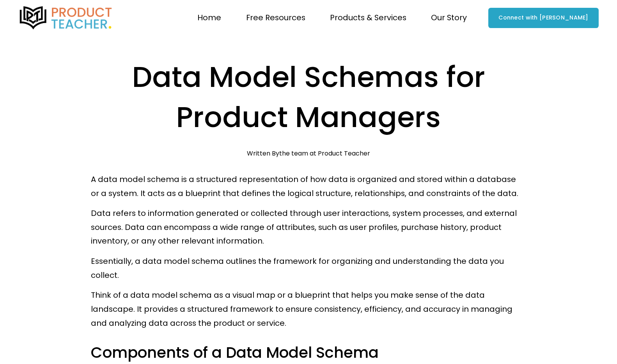  I want to click on div: Written By, so click(309, 153).